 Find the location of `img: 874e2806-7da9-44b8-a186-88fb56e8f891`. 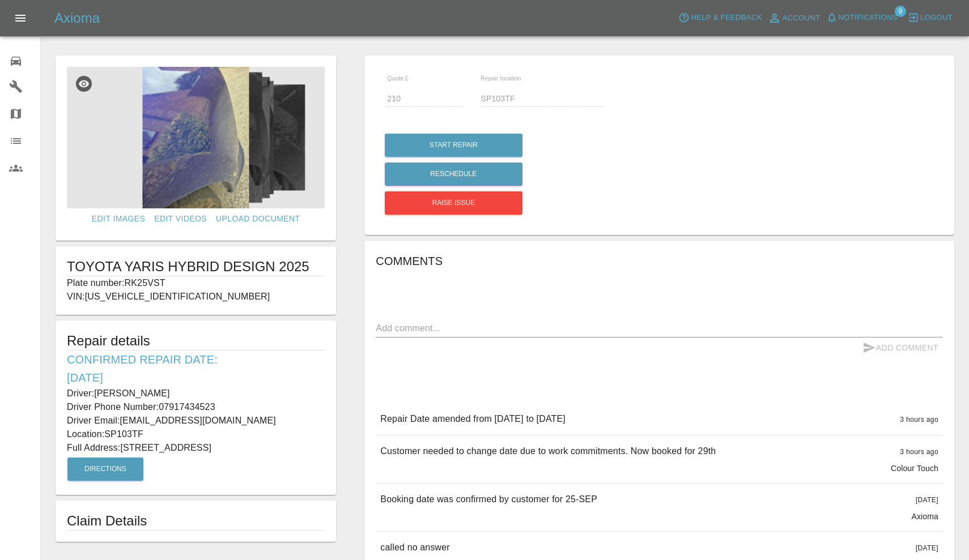

img: 874e2806-7da9-44b8-a186-88fb56e8f891 is located at coordinates (195, 138).